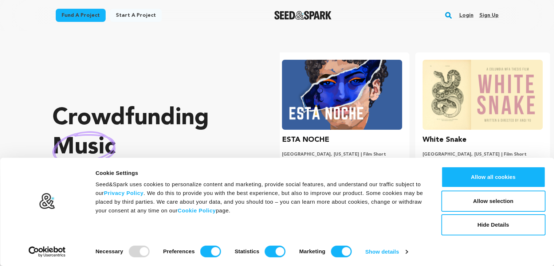 The width and height of the screenshot is (554, 266). What do you see at coordinates (387, 252) in the screenshot?
I see `a: Show details` at bounding box center [387, 252].